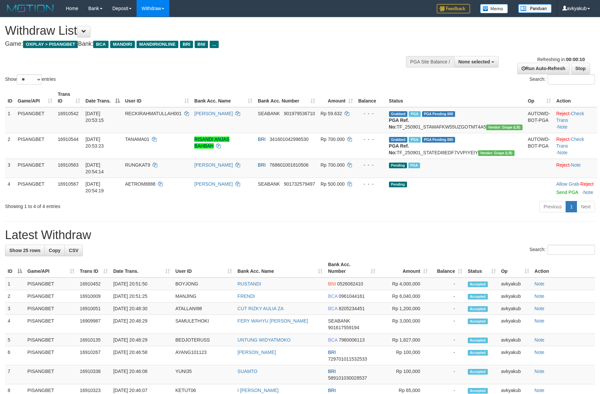 This screenshot has height=394, width=600. I want to click on td: 16910009, so click(94, 296).